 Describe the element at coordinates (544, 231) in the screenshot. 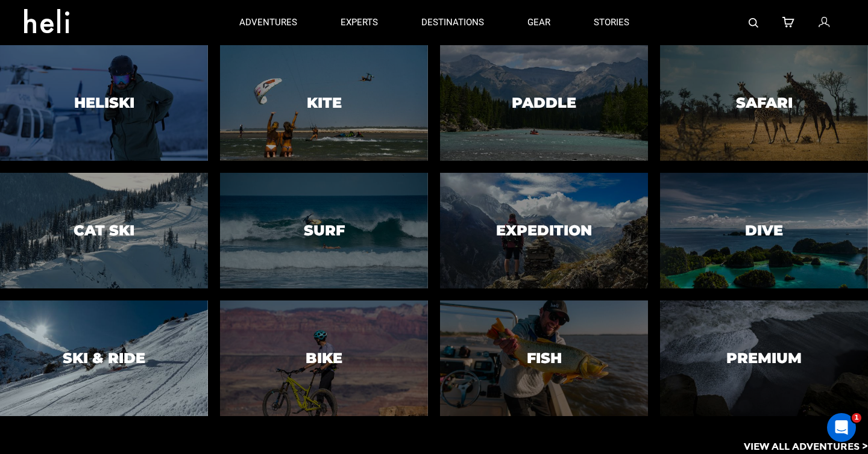

I see `h3: Expedition` at that location.